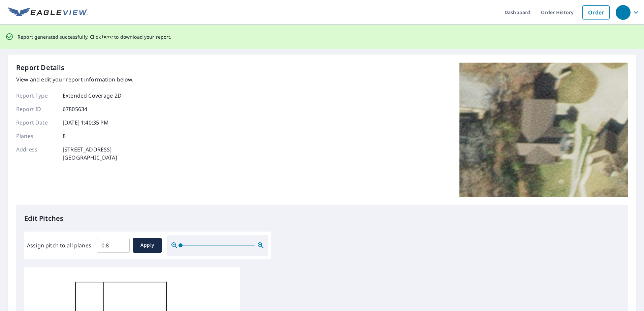  I want to click on img: EV Logo, so click(48, 13).